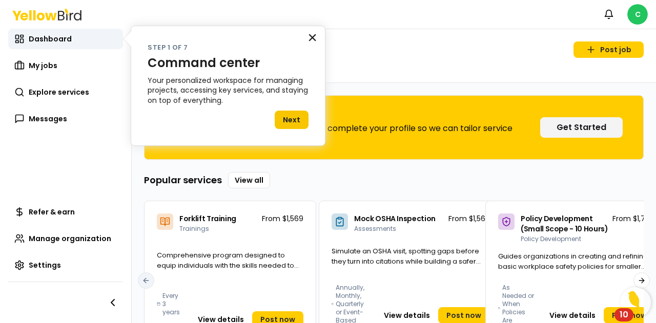  What do you see at coordinates (406, 261) in the screenshot?
I see `span: Simulate an OSHA visit, spotting gaps before they turn into citations while building a safer work...` at bounding box center [406, 261].